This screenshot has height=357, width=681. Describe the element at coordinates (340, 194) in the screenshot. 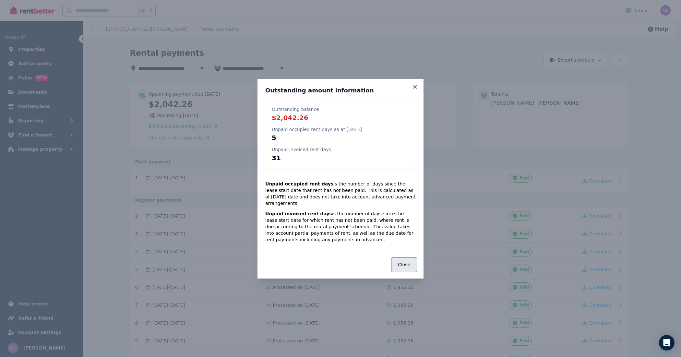

I see `p: is the number of days since the lease start date that rent has not been paid. This is calculated ...` at that location.